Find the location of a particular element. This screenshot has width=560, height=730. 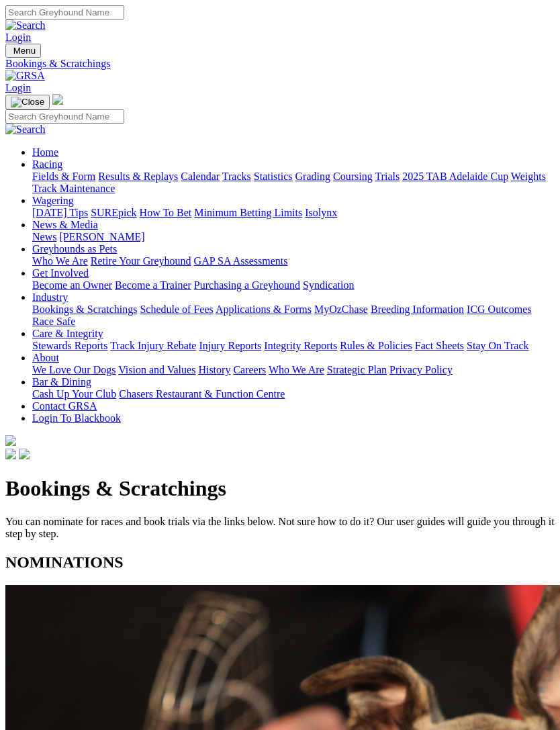

a: SUREpick is located at coordinates (114, 212).